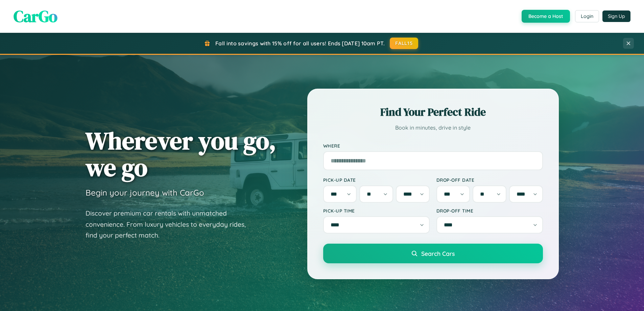  I want to click on p: Book in minutes, drive in style, so click(433, 128).